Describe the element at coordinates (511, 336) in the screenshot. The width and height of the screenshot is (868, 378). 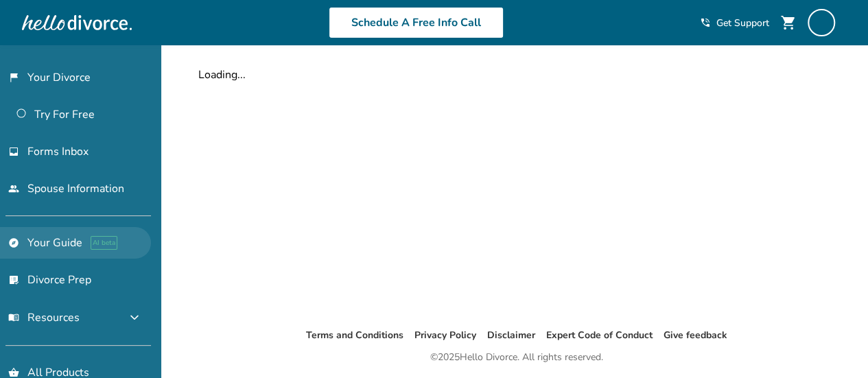
I see `li: Disclaimer` at that location.